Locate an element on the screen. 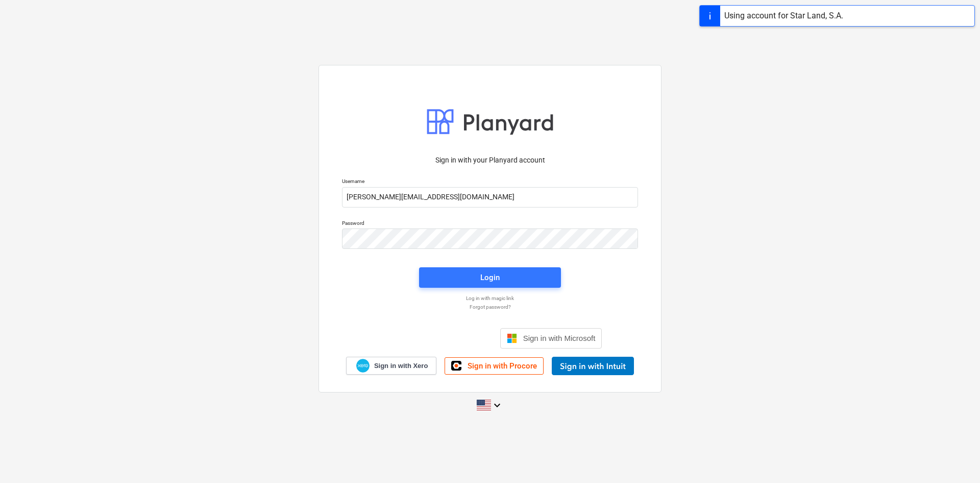  span: Sign in with Xero is located at coordinates (400, 366).